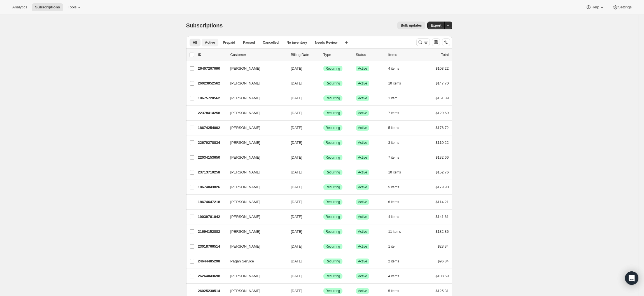 The height and width of the screenshot is (296, 644). Describe the element at coordinates (337, 55) in the screenshot. I see `div: Type` at that location.